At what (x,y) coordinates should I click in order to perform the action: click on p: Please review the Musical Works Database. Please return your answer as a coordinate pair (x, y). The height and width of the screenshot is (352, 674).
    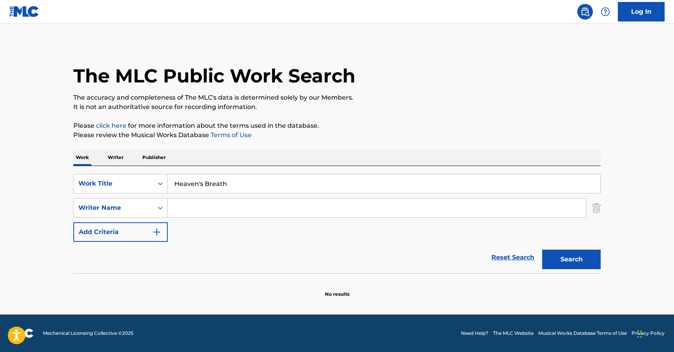
    Looking at the image, I should click on (337, 135).